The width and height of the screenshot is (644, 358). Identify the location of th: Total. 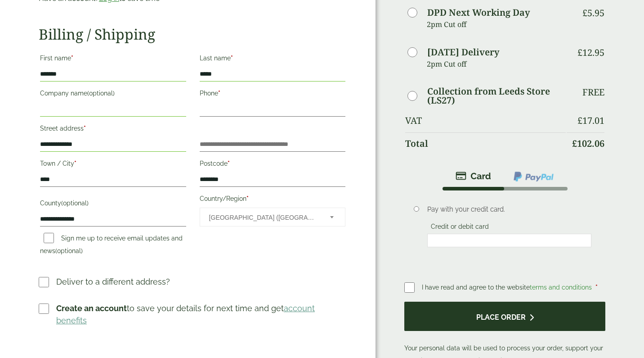
(485, 143).